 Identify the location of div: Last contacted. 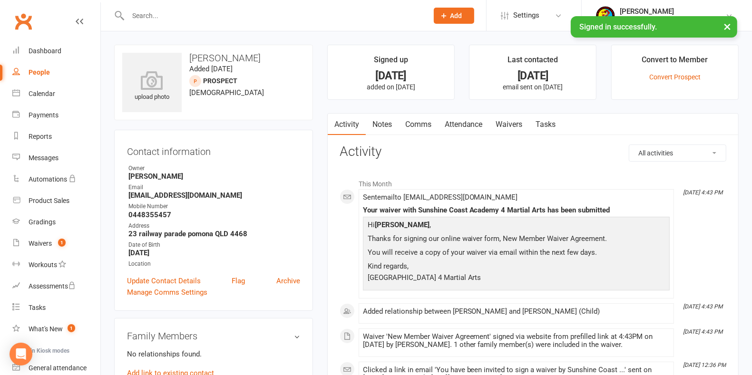
(533, 62).